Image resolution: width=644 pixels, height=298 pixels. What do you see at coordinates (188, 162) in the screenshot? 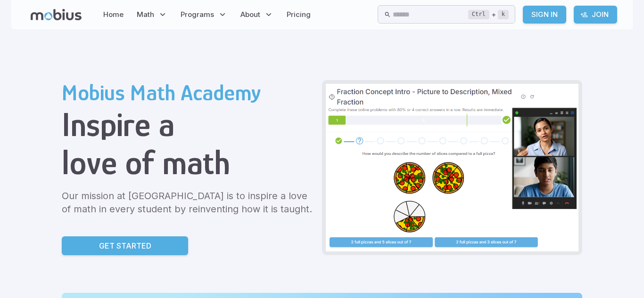
I see `h1: love of math` at bounding box center [188, 162].